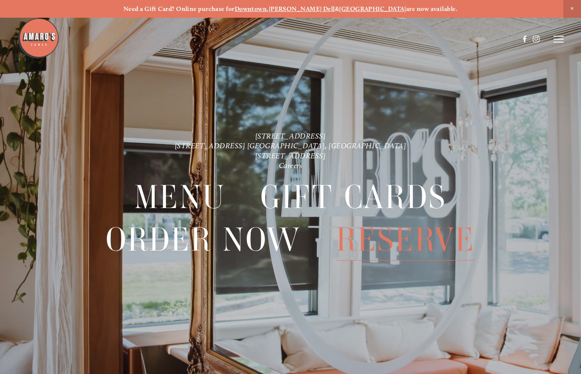  I want to click on span: Gift Cards, so click(353, 197).